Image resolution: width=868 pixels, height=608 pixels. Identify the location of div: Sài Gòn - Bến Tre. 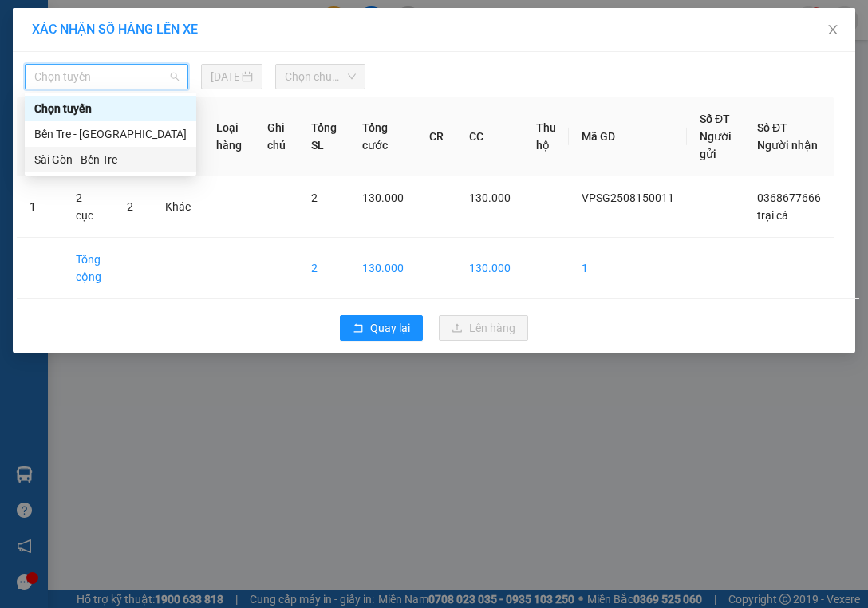
(110, 160).